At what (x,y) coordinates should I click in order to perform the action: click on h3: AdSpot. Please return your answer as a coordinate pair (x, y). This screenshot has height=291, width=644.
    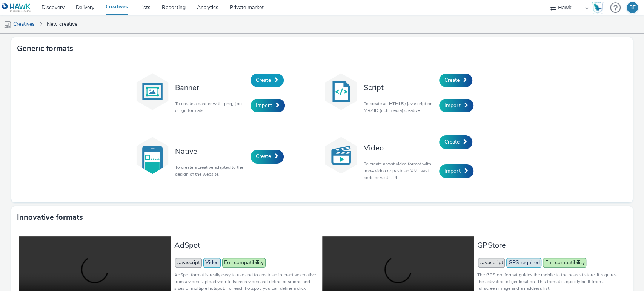
    Looking at the image, I should click on (246, 245).